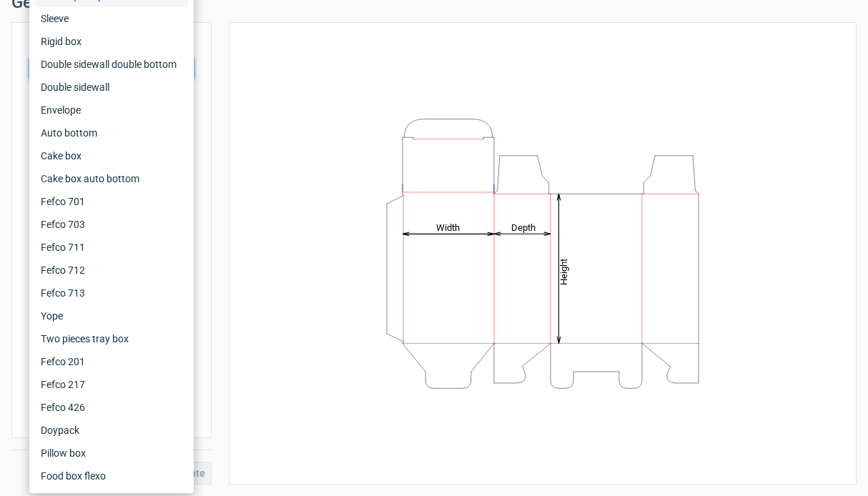  Describe the element at coordinates (111, 385) in the screenshot. I see `div: Fefco 217` at that location.